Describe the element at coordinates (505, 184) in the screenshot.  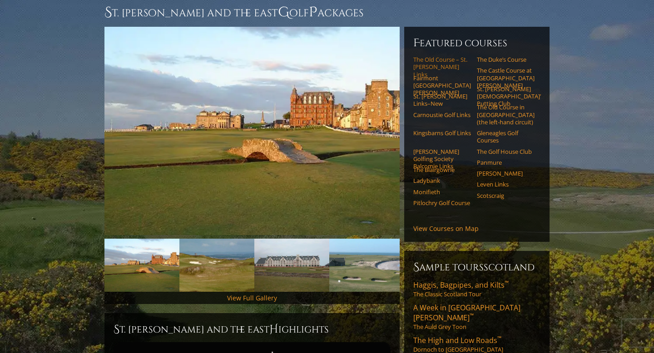
I see `a: Leven Links` at that location.